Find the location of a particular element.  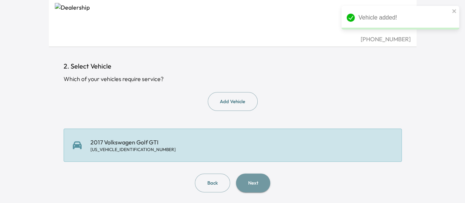

button: Next is located at coordinates (253, 183).